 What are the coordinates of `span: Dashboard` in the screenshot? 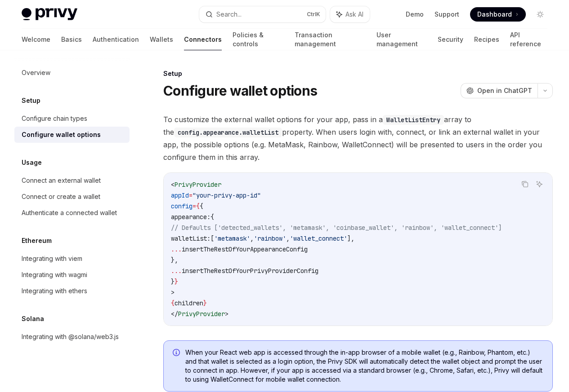 It's located at (494, 14).